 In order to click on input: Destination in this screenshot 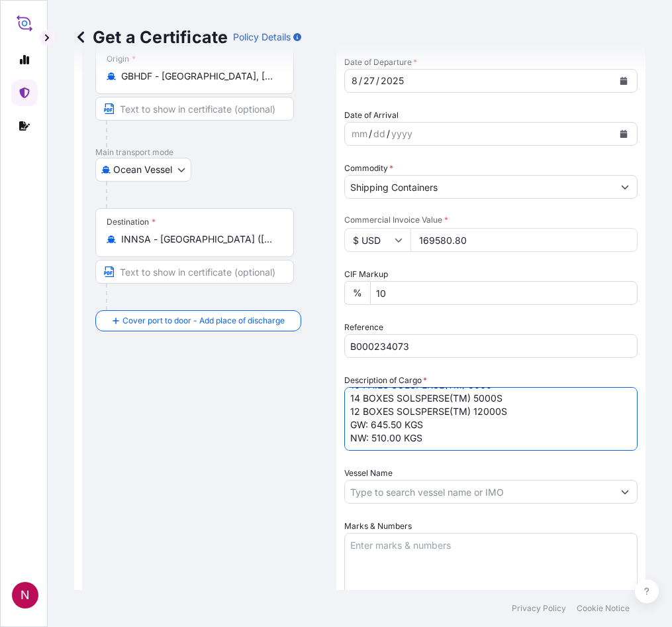, I will do `click(199, 239)`.